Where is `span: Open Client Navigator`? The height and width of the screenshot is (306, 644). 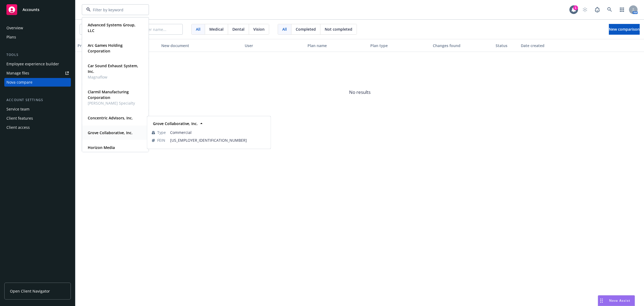
span: Open Client Navigator is located at coordinates (30, 291).